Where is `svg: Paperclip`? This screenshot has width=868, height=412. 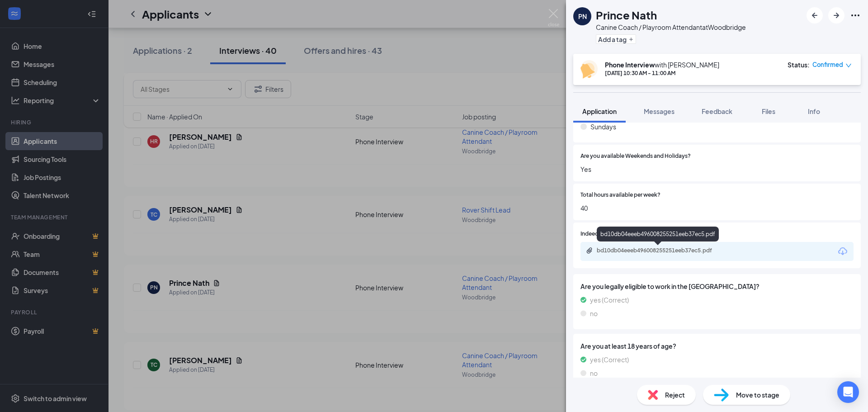
svg: Paperclip is located at coordinates (589, 250).